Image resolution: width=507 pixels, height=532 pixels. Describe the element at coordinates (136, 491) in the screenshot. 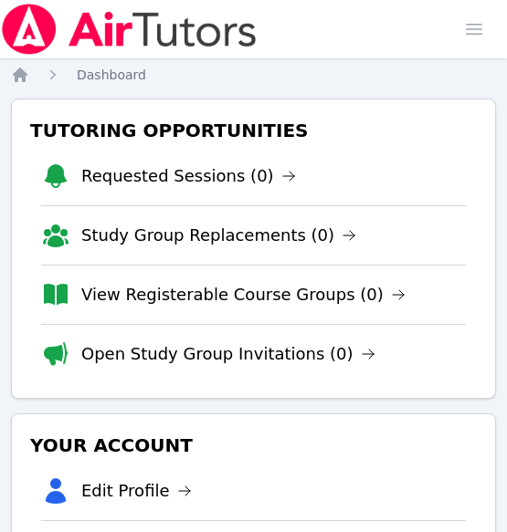

I see `a: Edit Profile` at that location.